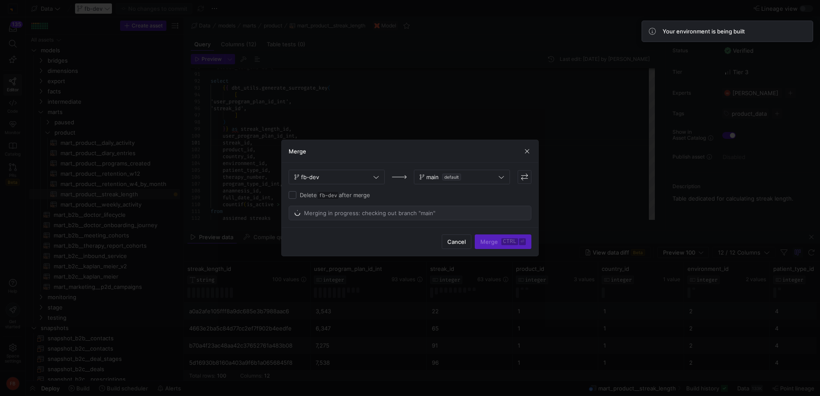 The height and width of the screenshot is (396, 820). I want to click on button: Cancel, so click(456, 242).